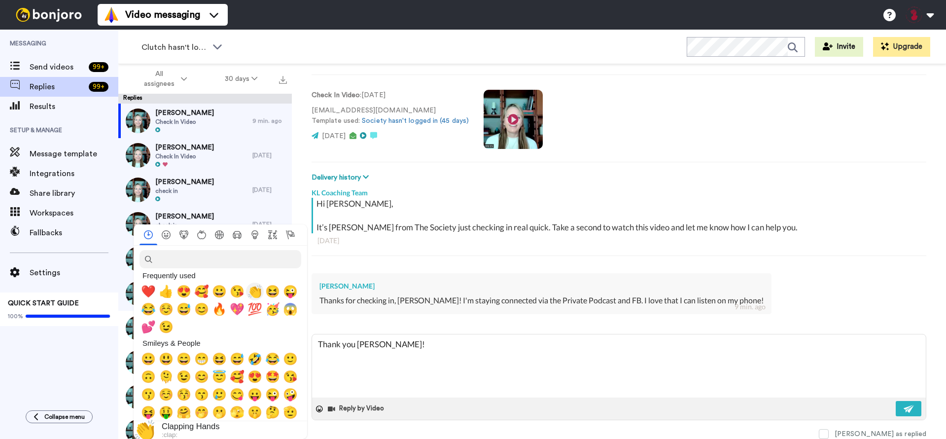  Describe the element at coordinates (901, 47) in the screenshot. I see `button: Upgrade` at that location.